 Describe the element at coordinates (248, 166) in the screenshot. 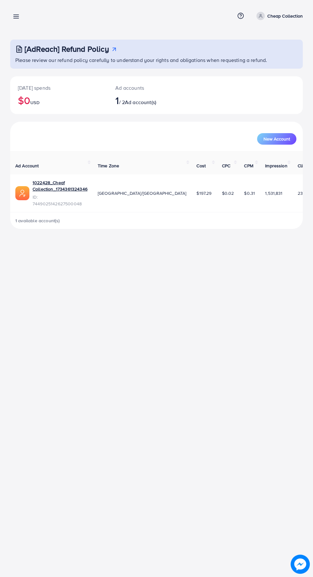

I see `span: CPM` at that location.